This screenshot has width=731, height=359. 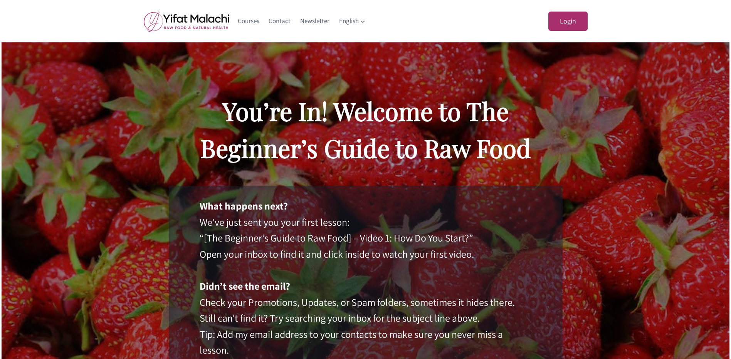 What do you see at coordinates (280, 21) in the screenshot?
I see `a: Contact` at bounding box center [280, 21].